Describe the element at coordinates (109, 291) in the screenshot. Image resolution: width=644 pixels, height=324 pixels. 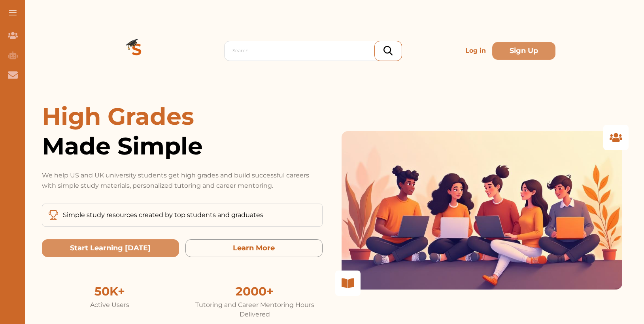
I see `div: 50K+` at that location.